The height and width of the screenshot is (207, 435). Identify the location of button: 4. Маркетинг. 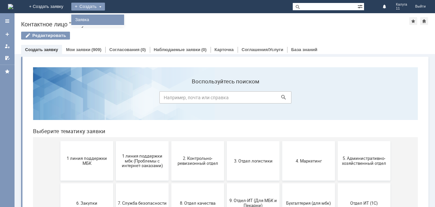
(281, 99).